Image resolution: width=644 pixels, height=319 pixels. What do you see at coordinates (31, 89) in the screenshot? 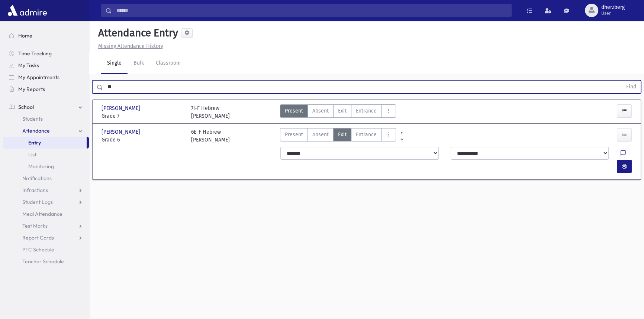
I see `span: My Reports` at bounding box center [31, 89].